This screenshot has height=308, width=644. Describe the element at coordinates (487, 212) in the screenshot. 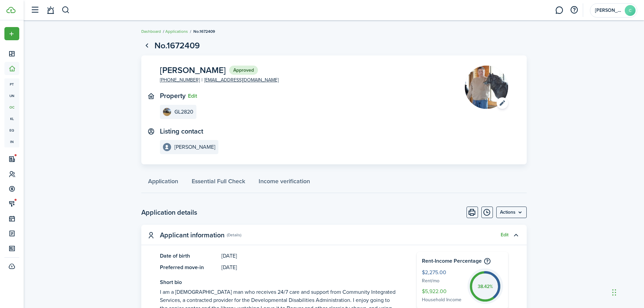

I see `button: Timeline` at that location.